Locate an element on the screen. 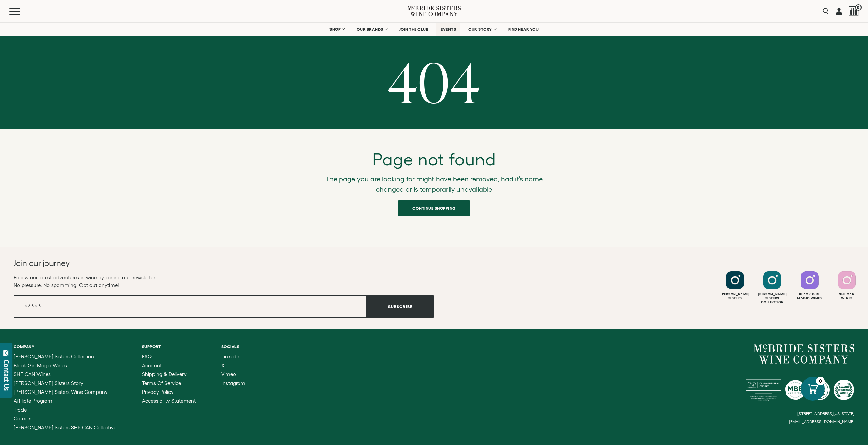  a: JOIN THE CLUB is located at coordinates (414, 30).